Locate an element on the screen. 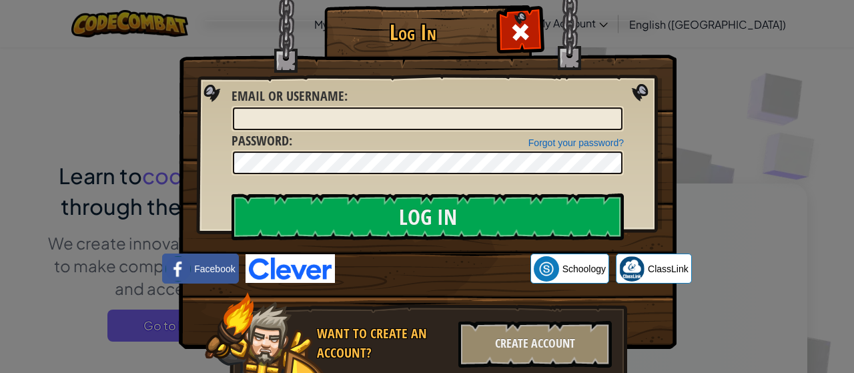 The width and height of the screenshot is (854, 373). input: Log In is located at coordinates (428, 217).